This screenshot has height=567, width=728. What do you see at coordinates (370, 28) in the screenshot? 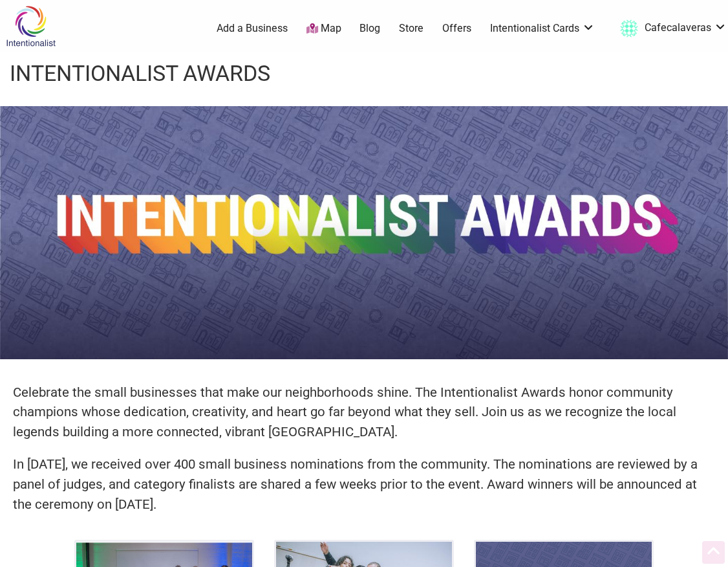
I see `a: Blog` at bounding box center [370, 28].